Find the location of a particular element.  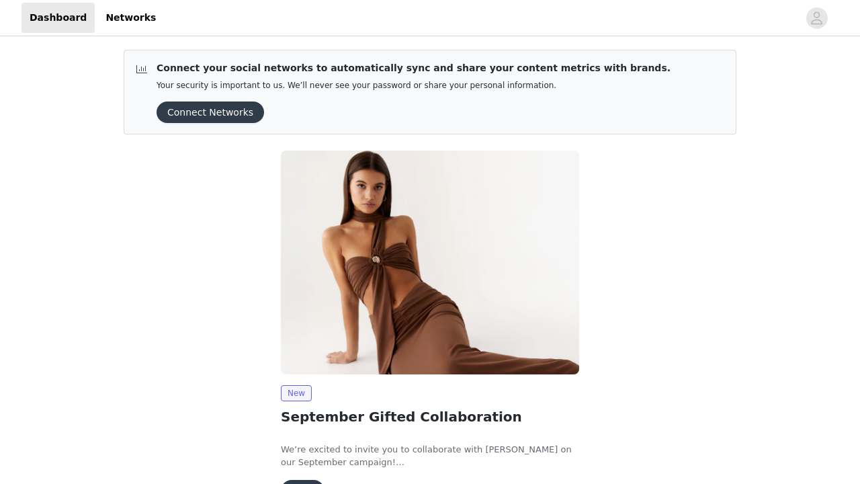

div: avatar is located at coordinates (817, 18).